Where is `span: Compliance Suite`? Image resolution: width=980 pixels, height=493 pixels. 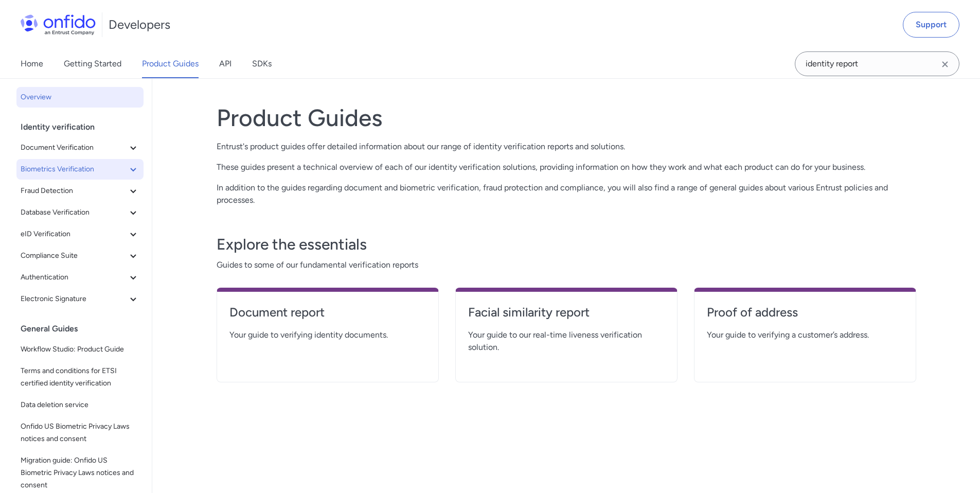 span: Compliance Suite is located at coordinates (74, 256).